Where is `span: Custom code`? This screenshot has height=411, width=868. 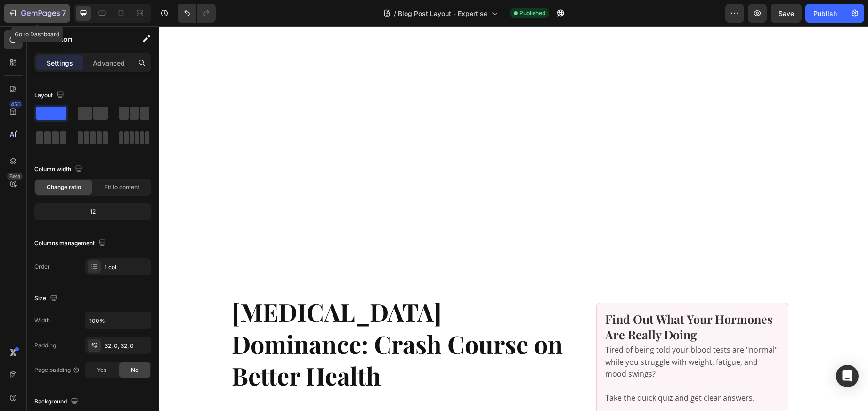 span: Custom code is located at coordinates (247, 387).